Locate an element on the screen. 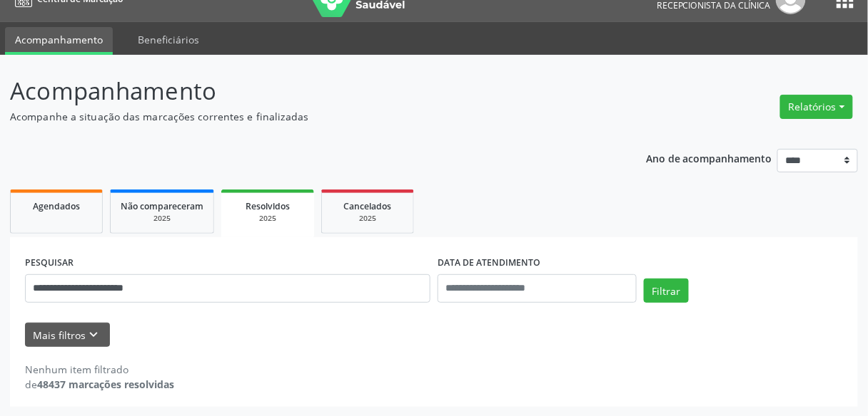 The width and height of the screenshot is (868, 416). div: Nenhum item filtrado is located at coordinates (99, 369).